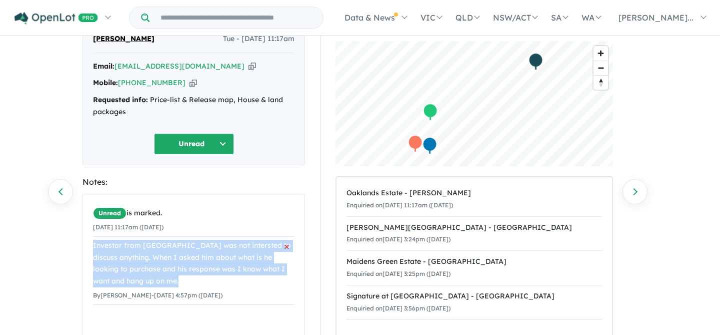 The image size is (720, 335). What do you see at coordinates (236, 18) in the screenshot?
I see `input: Try estate name, suburb, builder or developer` at bounding box center [236, 18].